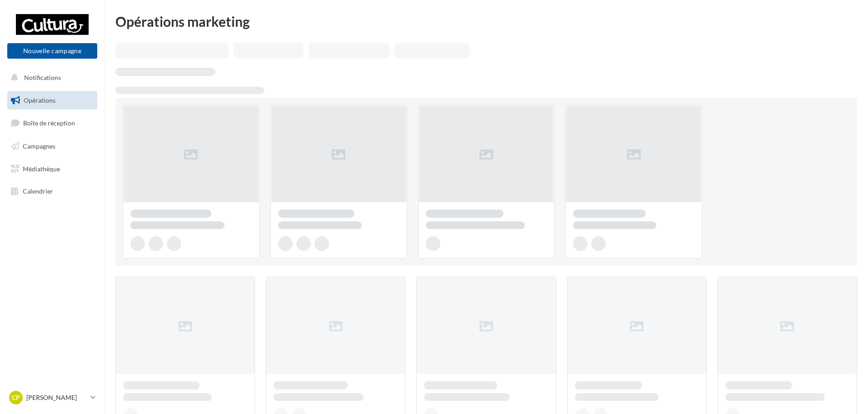  What do you see at coordinates (52, 192) in the screenshot?
I see `a: Calendrier` at bounding box center [52, 192].